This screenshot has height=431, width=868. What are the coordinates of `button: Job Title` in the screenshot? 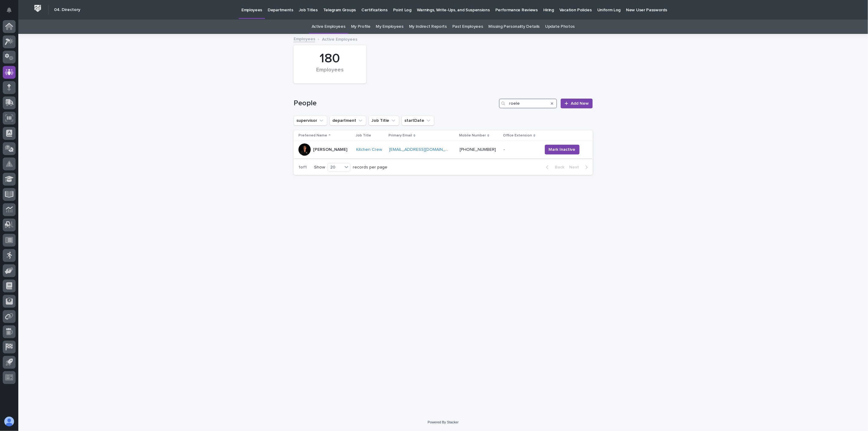 It's located at (384, 120).